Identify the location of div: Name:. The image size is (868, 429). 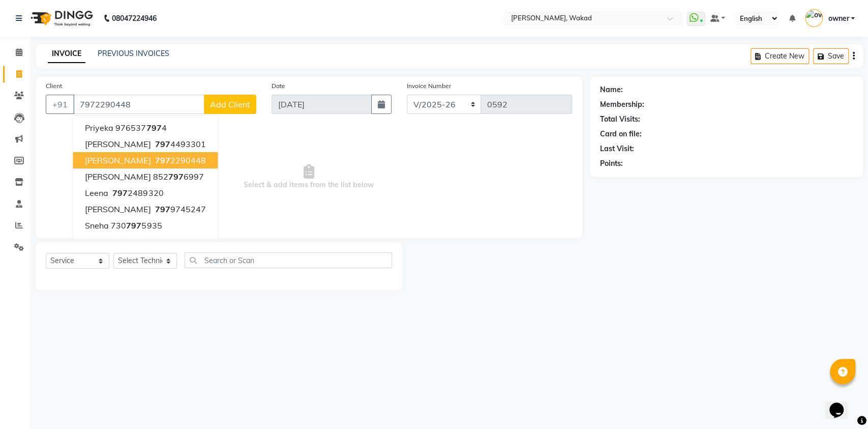
(611, 90).